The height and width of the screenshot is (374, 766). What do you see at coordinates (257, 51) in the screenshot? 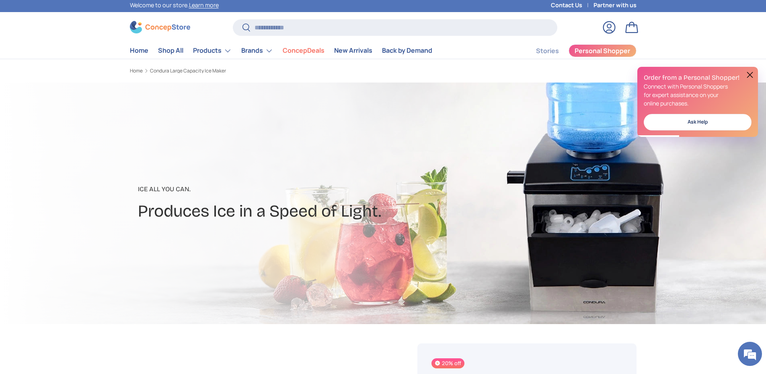
I see `summary: Brands` at bounding box center [257, 51].